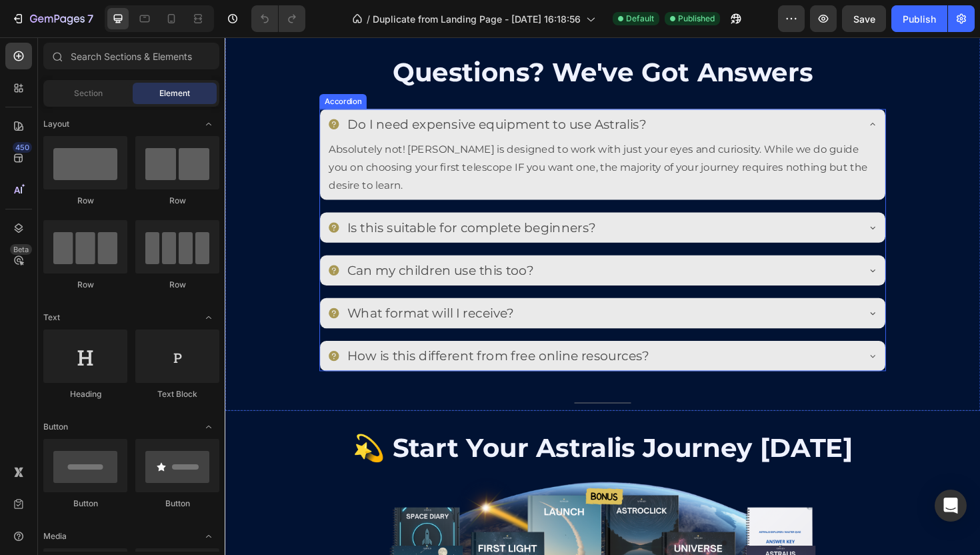 The height and width of the screenshot is (555, 980). I want to click on span: Default, so click(640, 19).